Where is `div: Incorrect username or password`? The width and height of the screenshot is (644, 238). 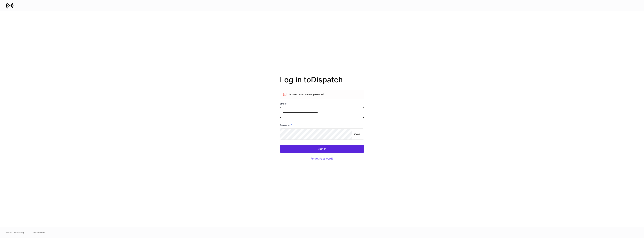
div: Incorrect username or password is located at coordinates (306, 95).